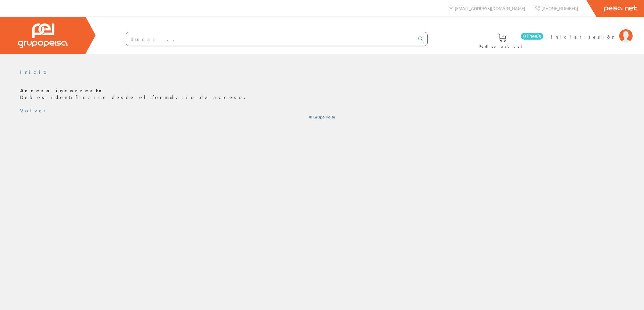  I want to click on a: Iniciar sesión, so click(592, 31).